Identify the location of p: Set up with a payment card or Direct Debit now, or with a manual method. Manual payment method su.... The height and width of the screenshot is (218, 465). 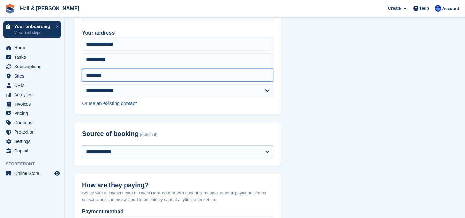
(178, 196).